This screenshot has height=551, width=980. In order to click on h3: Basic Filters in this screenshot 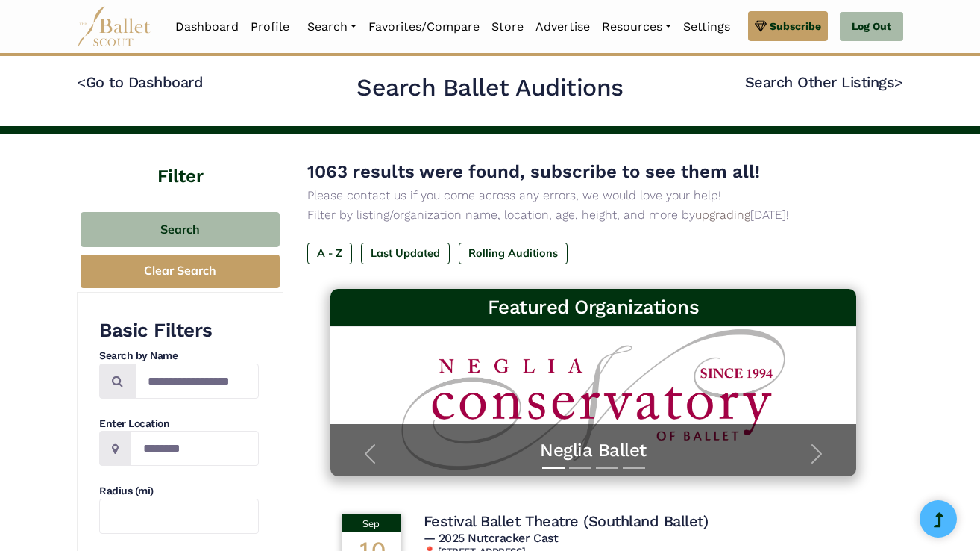, I will do `click(179, 330)`.